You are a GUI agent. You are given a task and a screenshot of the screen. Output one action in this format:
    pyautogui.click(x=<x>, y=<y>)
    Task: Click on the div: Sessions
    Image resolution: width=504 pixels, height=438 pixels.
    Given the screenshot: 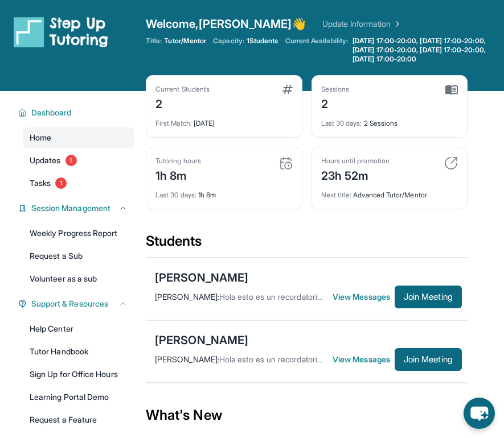 What is the action you would take?
    pyautogui.click(x=335, y=89)
    